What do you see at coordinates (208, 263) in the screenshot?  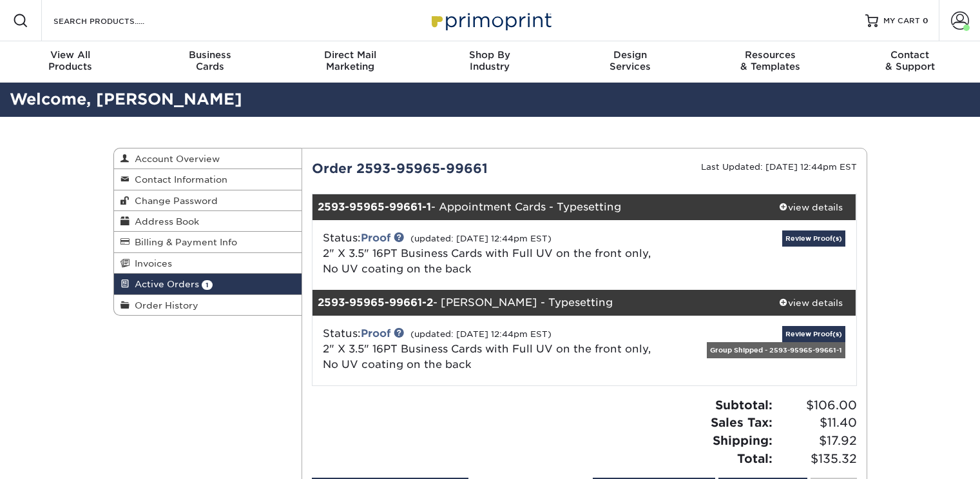 I see `a: Invoices` at bounding box center [208, 263].